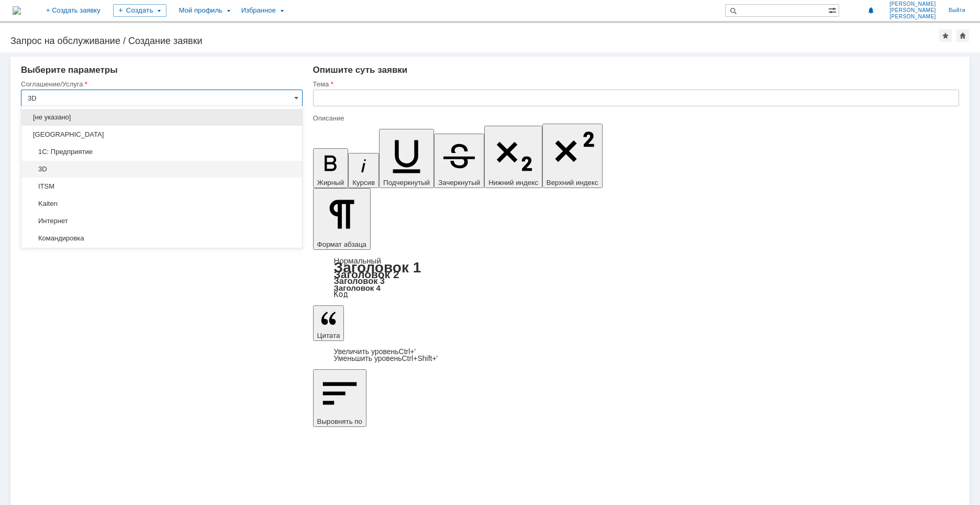 The image size is (980, 505). What do you see at coordinates (162, 152) in the screenshot?
I see `span: 1С: Предприятие` at bounding box center [162, 152].